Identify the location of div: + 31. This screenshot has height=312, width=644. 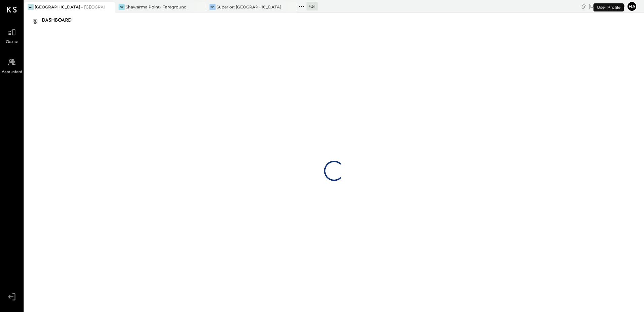
(312, 6).